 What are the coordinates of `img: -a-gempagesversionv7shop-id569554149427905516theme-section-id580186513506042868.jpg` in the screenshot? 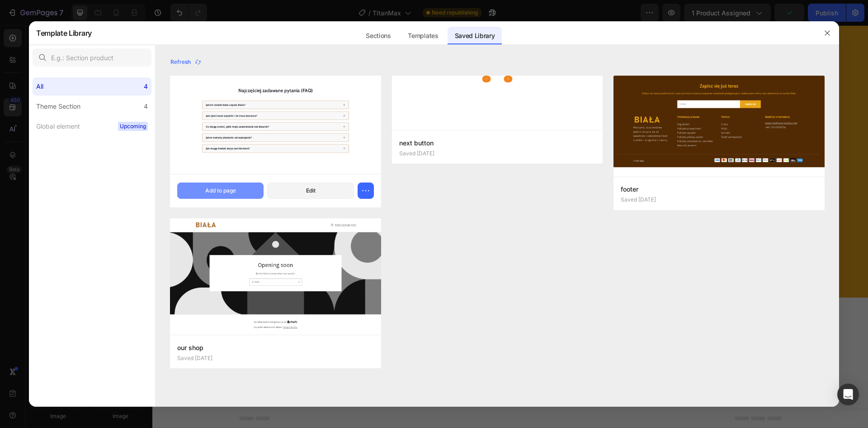 It's located at (275, 124).